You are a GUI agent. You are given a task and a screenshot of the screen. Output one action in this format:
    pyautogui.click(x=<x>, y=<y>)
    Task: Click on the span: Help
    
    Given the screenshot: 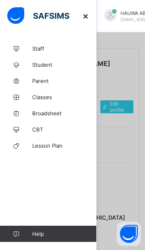 What is the action you would take?
    pyautogui.click(x=64, y=233)
    